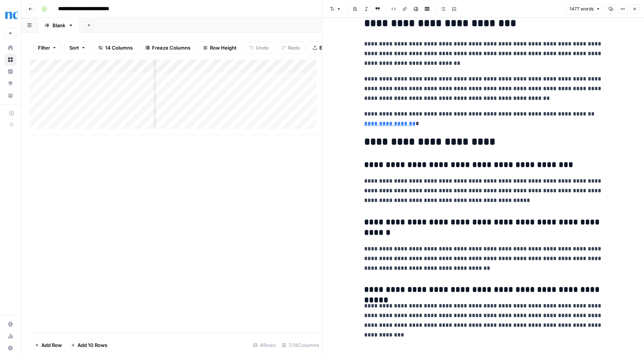 The width and height of the screenshot is (644, 357). Describe the element at coordinates (10, 324) in the screenshot. I see `a: Settings` at that location.